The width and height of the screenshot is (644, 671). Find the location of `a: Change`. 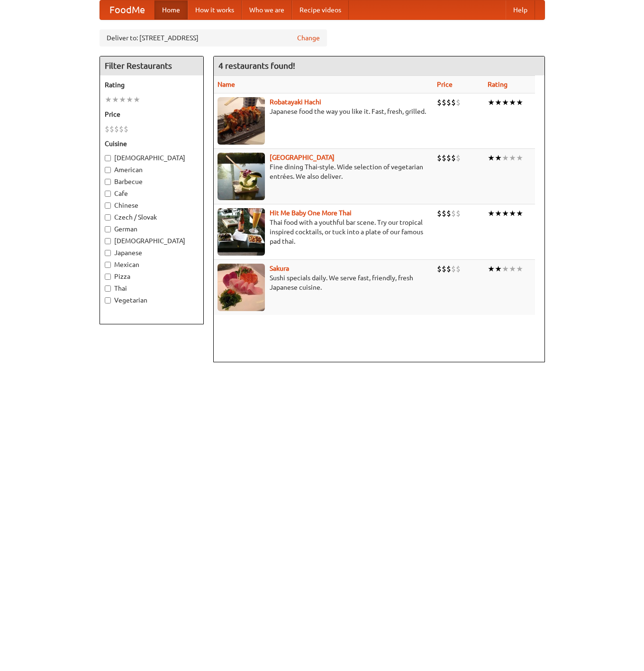

a: Change is located at coordinates (308, 38).